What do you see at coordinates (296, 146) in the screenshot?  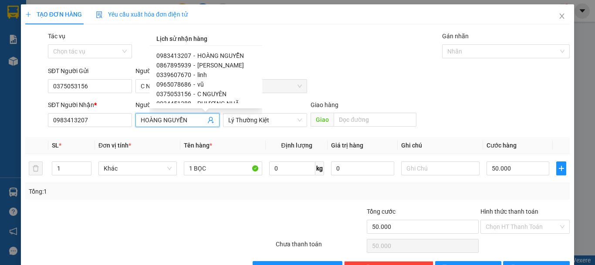 I see `span: Định lượng` at bounding box center [296, 146].